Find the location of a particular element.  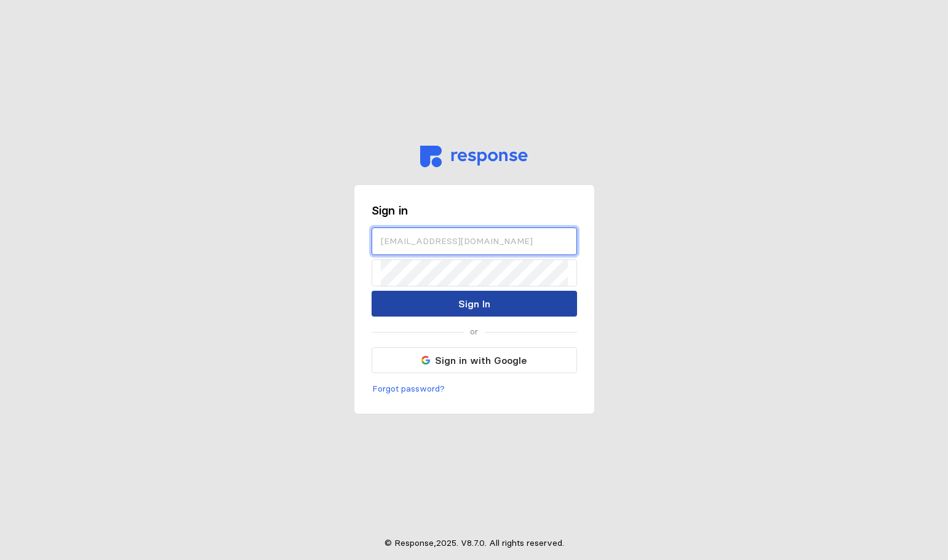

p: or is located at coordinates (474, 332).